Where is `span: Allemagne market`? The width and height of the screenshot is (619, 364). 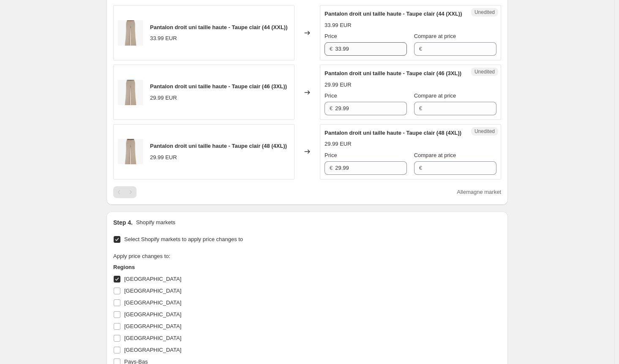
span: Allemagne market is located at coordinates (479, 192).